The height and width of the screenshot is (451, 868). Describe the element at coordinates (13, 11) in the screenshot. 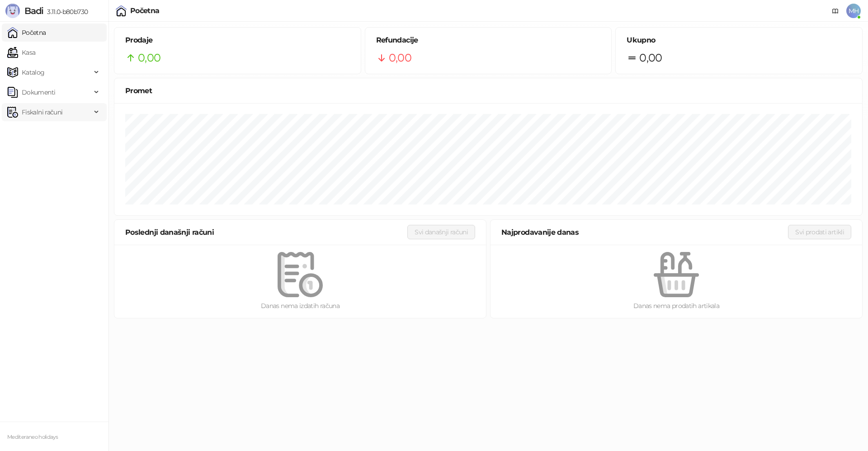

I see `img: Logo` at that location.